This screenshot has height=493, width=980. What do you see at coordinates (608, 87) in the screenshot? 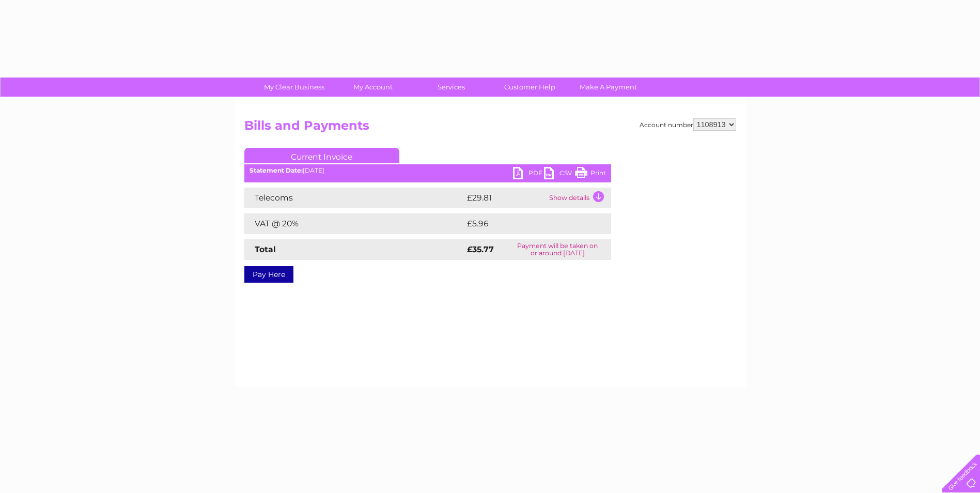
I see `a: Make A Payment` at bounding box center [608, 87].